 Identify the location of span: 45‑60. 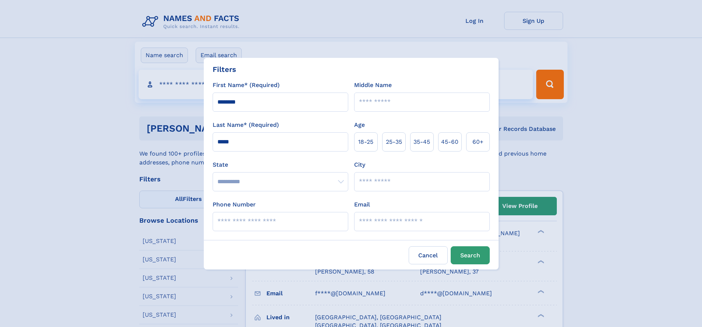
(450, 142).